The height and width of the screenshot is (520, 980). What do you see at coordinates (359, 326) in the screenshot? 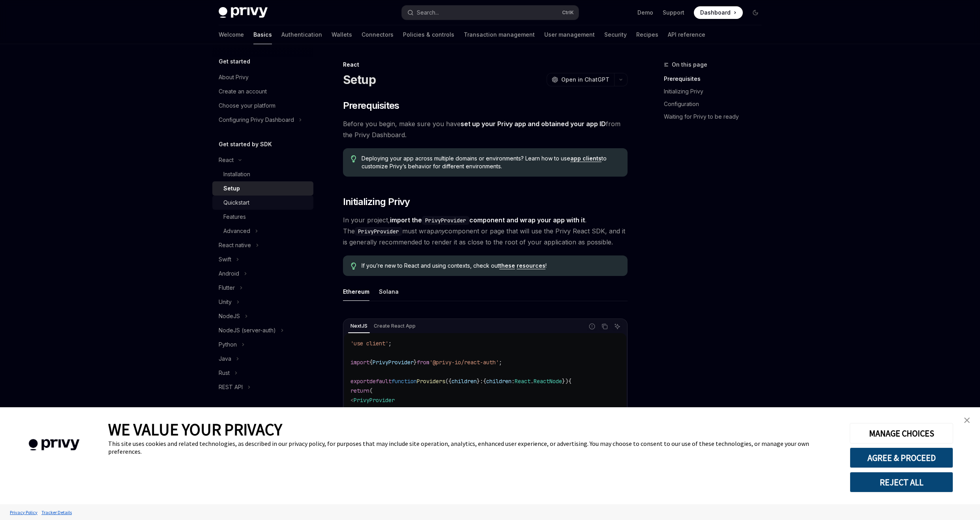
I see `div: NextJS` at bounding box center [359, 326].